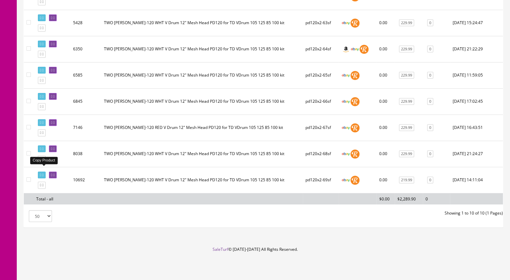 The image size is (510, 280). Describe the element at coordinates (52, 198) in the screenshot. I see `td: Total - all` at that location.